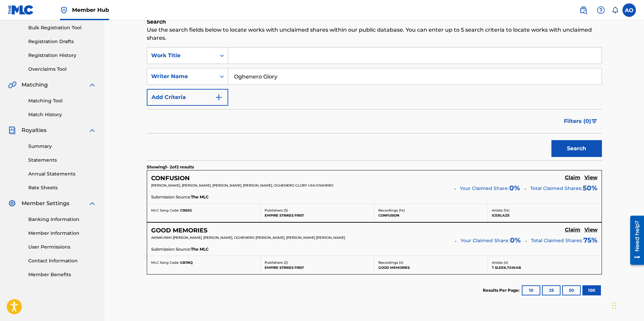 This screenshot has width=644, height=321. I want to click on p: Recordings ( 4 ), so click(431, 263).